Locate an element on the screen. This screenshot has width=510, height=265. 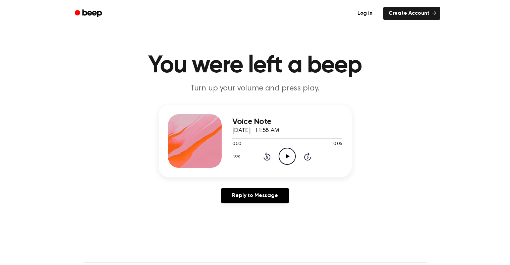
a: Reply to Message is located at coordinates (255, 196).